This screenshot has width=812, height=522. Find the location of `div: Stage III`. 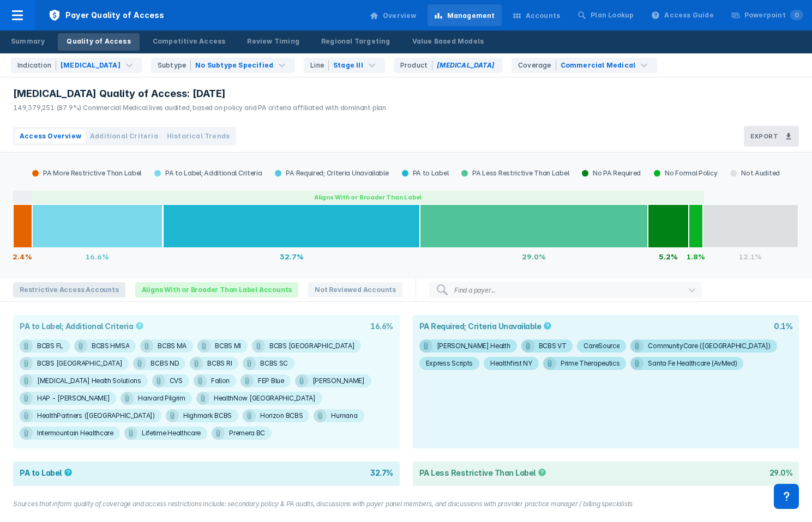

div: Stage III is located at coordinates (348, 65).